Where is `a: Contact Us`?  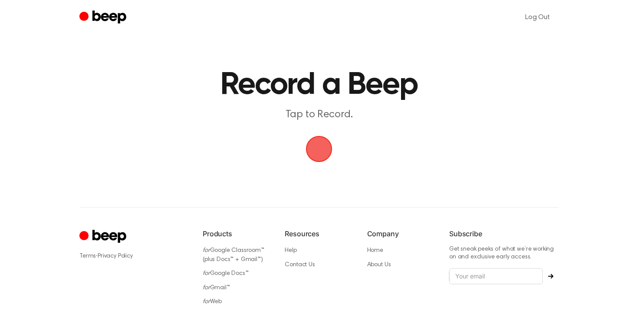 a: Contact Us is located at coordinates (300, 265).